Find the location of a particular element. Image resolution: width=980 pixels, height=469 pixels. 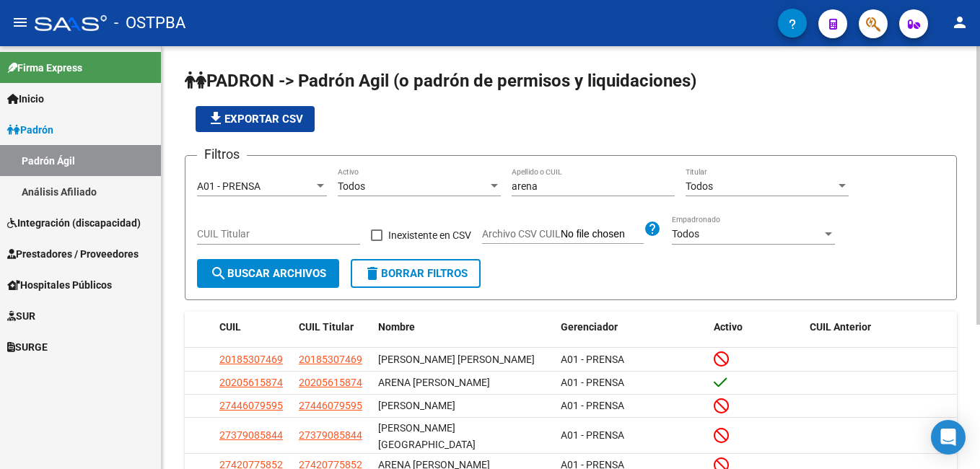

datatable-header-cell: CUIL Anterior is located at coordinates (880, 327).